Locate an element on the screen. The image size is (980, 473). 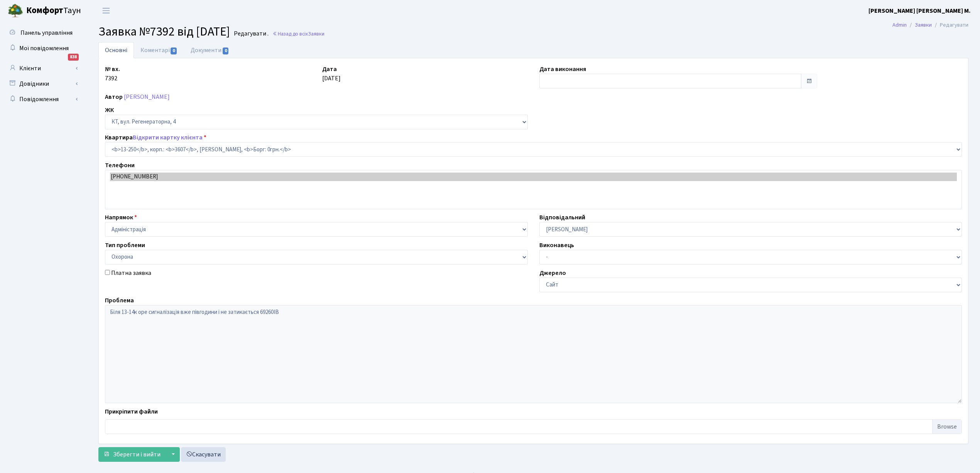
a: Документи is located at coordinates (210, 50).